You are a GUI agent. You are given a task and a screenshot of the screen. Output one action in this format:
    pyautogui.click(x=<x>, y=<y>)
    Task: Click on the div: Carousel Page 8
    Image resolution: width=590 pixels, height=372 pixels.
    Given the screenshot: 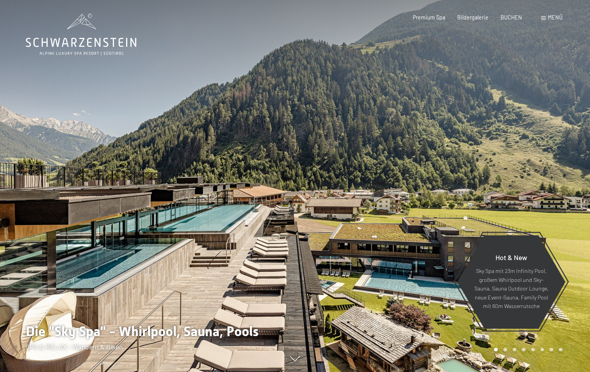 What is the action you would take?
    pyautogui.click(x=561, y=350)
    